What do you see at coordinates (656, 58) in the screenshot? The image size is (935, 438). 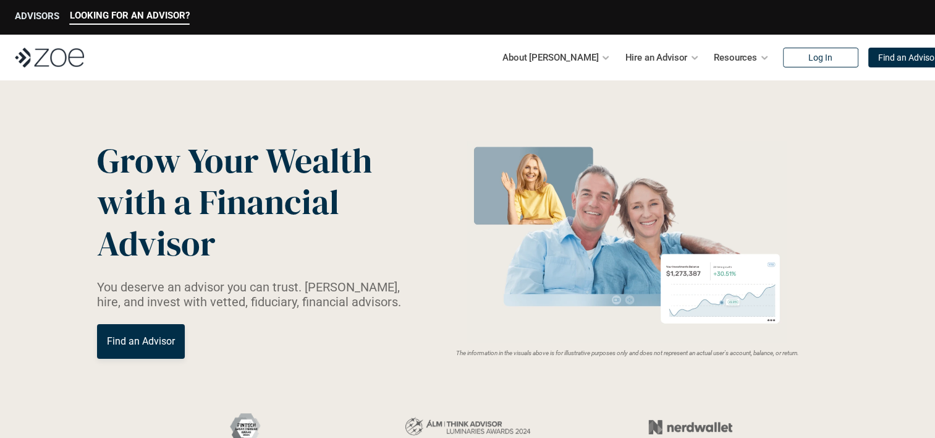 I see `p: Hire an Advisor` at bounding box center [656, 58].